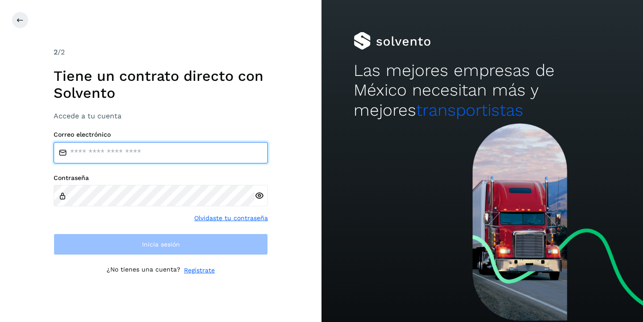 This screenshot has width=643, height=322. Describe the element at coordinates (161, 52) in the screenshot. I see `div: /2` at that location.